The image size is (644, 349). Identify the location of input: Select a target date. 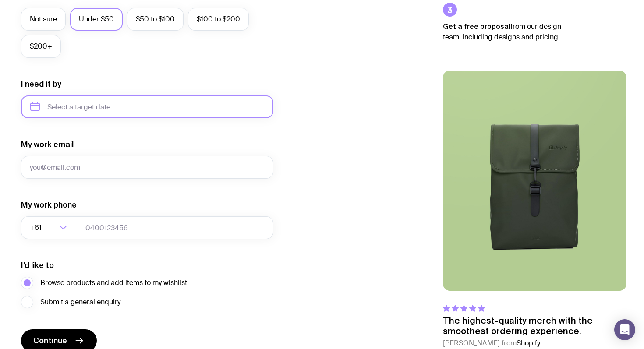
(147, 107).